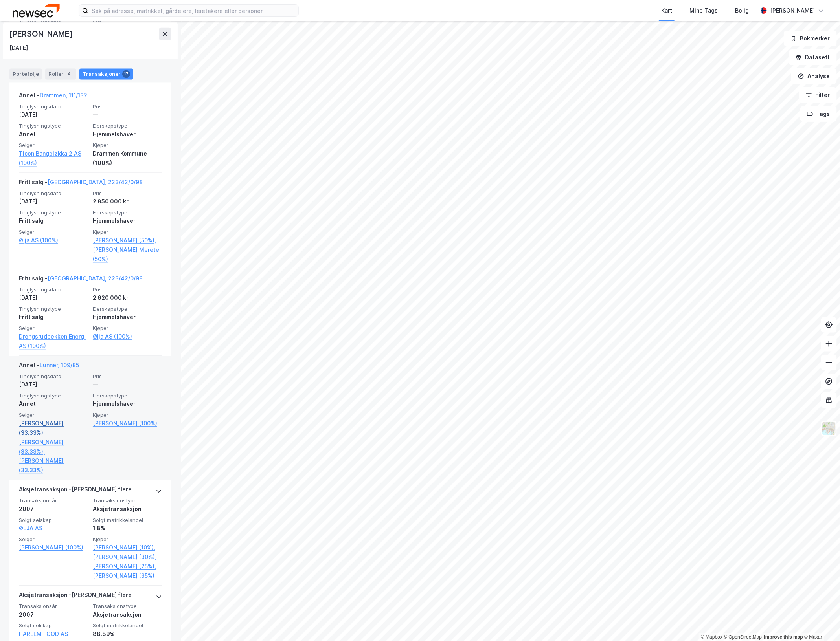 This screenshot has height=641, width=840. Describe the element at coordinates (814, 77) in the screenshot. I see `button: Analyse` at that location.